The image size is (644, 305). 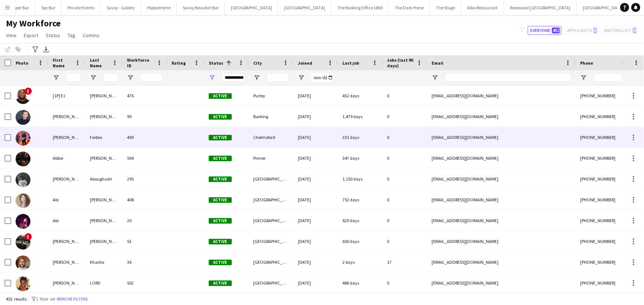 What do you see at coordinates (81, 8) in the screenshot?
I see `button: Private Events` at bounding box center [81, 8].